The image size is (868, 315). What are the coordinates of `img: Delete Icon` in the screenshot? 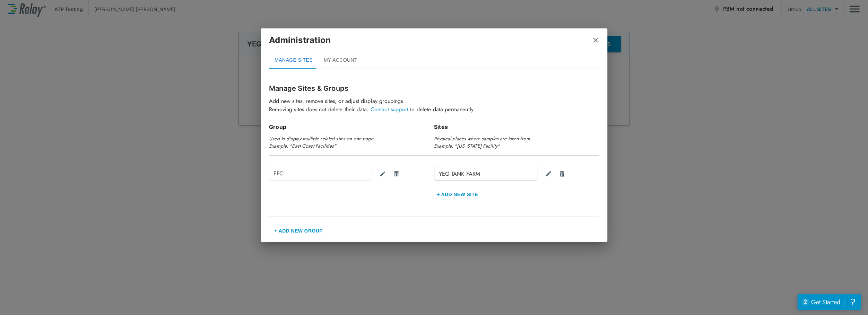 It's located at (396, 174).